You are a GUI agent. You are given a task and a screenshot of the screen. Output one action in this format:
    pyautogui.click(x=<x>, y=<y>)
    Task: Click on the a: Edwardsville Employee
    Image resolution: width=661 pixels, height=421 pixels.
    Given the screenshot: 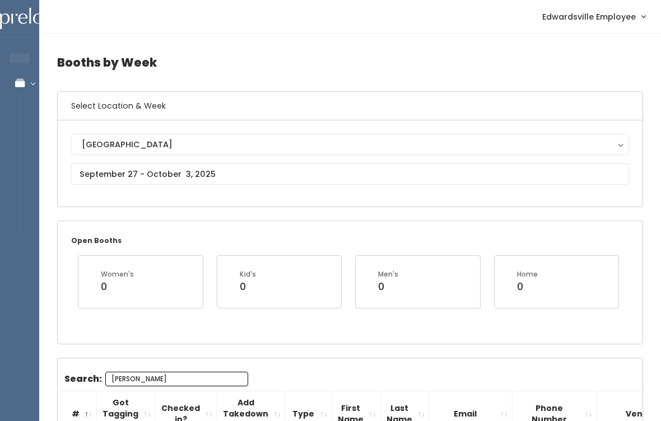 What is the action you would take?
    pyautogui.click(x=594, y=16)
    